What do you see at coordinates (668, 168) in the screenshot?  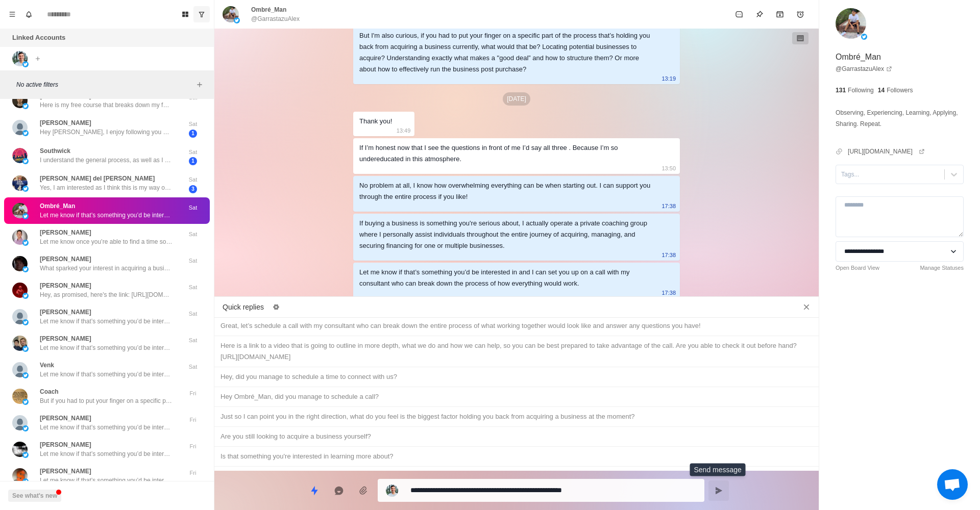 I see `p: 13:50` at bounding box center [668, 168].